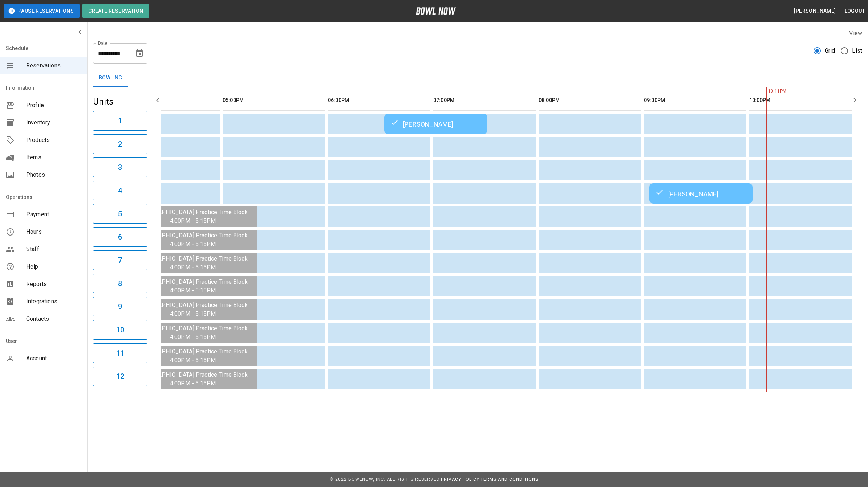 The width and height of the screenshot is (868, 487). Describe the element at coordinates (120, 144) in the screenshot. I see `h6: 2` at that location.